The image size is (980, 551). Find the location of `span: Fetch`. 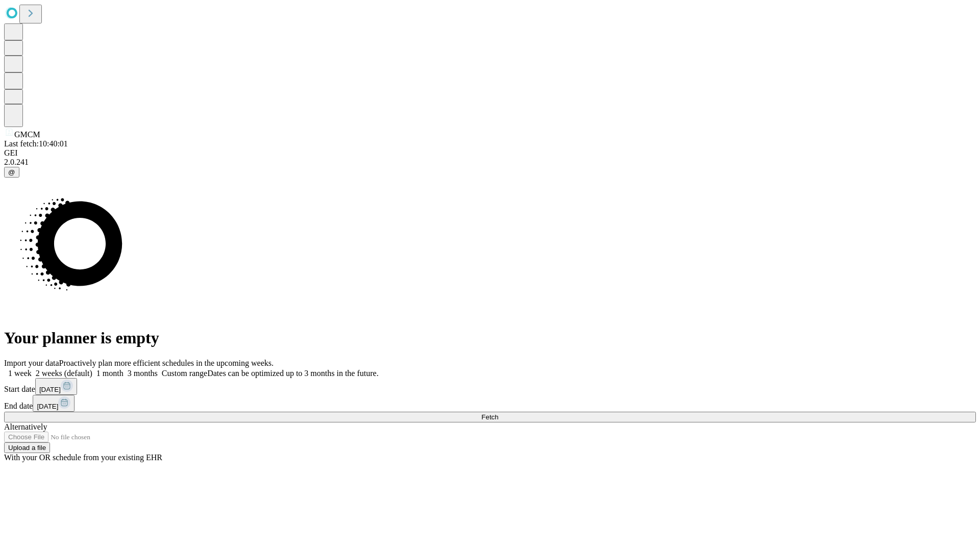

span: Fetch is located at coordinates (490, 417).